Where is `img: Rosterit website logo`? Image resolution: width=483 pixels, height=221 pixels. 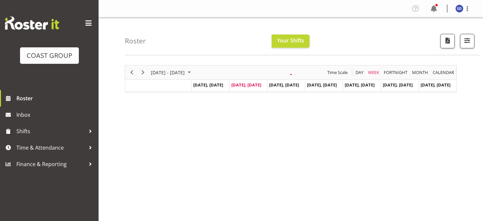
img: Rosterit website logo is located at coordinates (32, 23).